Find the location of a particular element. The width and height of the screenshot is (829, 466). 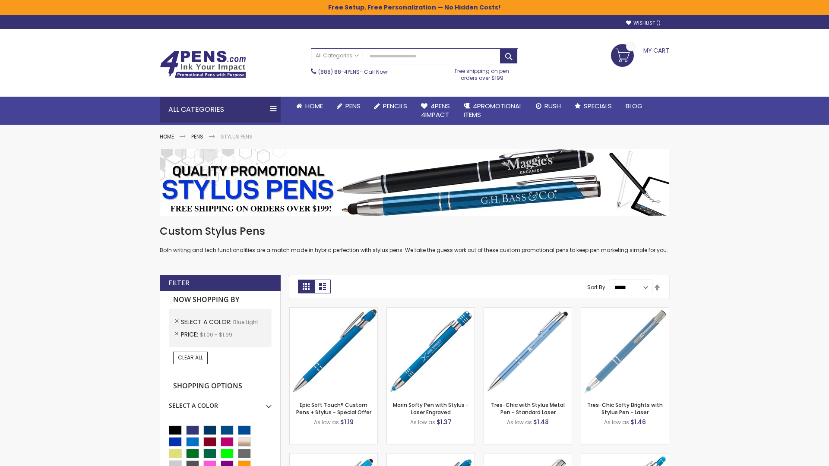

a: Wishlist is located at coordinates (643, 23).